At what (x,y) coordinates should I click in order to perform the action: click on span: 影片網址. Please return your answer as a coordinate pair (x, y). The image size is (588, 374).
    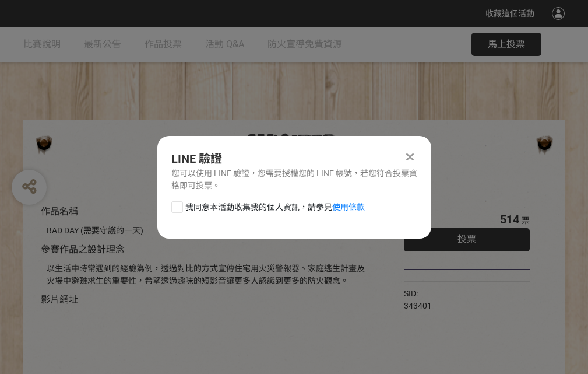
    Looking at the image, I should click on (59, 299).